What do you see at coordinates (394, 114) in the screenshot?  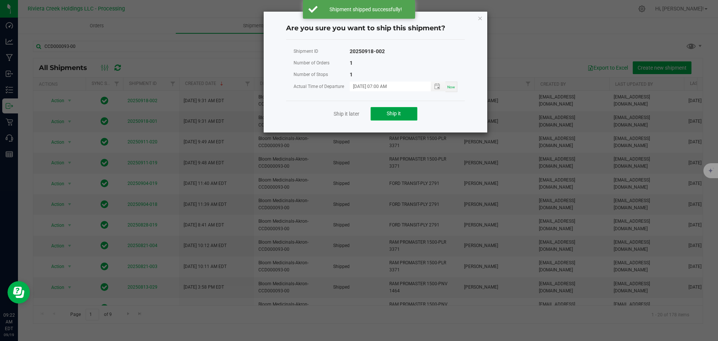 I see `button: Ship it` at bounding box center [394, 114].